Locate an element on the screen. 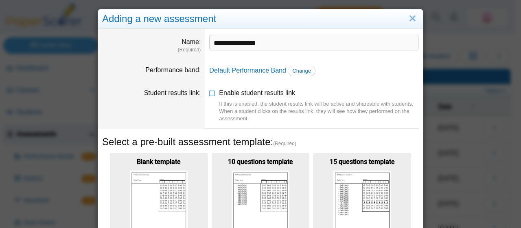 Image resolution: width=521 pixels, height=228 pixels. span: Enable student results link is located at coordinates (319, 106).